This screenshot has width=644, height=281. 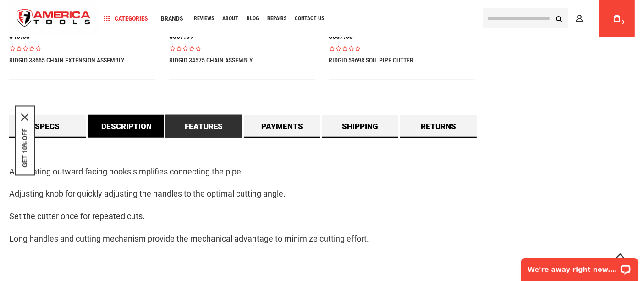 What do you see at coordinates (66, 60) in the screenshot?
I see `a: RIDGID 33665 Chain Extension Assembly` at bounding box center [66, 60].